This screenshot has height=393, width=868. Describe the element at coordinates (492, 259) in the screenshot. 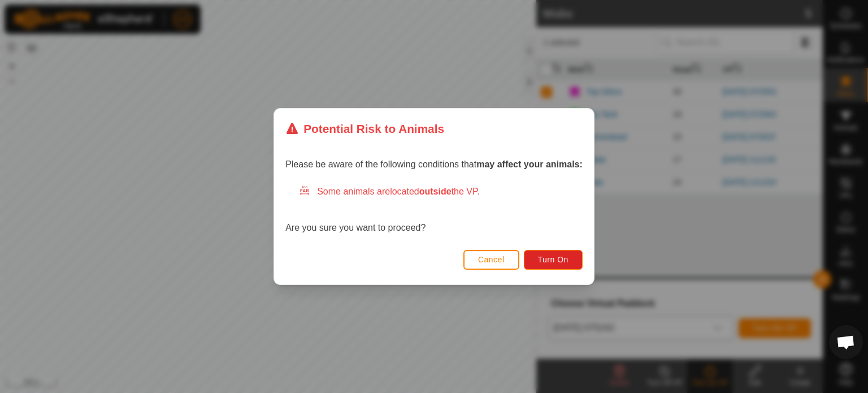

I see `button: Cancel` at that location.